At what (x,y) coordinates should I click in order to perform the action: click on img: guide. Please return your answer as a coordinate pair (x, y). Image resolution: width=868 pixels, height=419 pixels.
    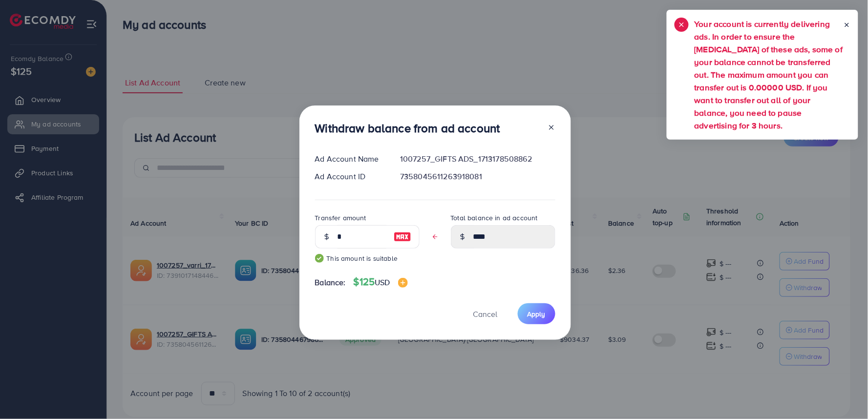
    Looking at the image, I should click on (320, 258).